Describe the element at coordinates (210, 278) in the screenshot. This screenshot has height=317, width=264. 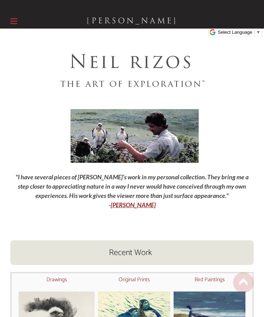
I see `a: ​Bird Paintings` at that location.